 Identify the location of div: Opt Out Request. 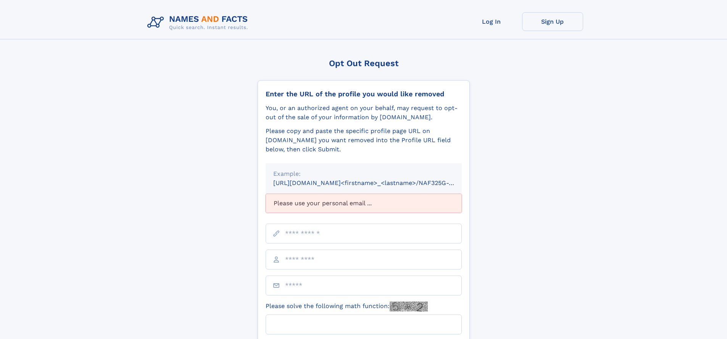
(364, 63).